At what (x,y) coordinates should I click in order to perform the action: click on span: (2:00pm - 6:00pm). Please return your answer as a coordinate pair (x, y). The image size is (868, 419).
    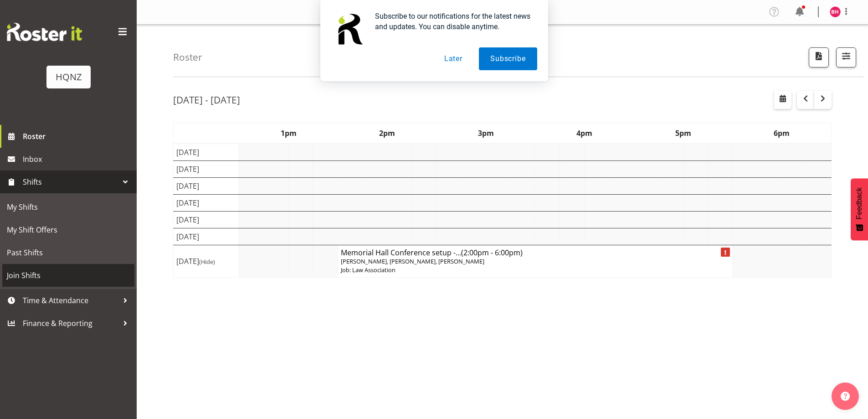
    Looking at the image, I should click on (491, 252).